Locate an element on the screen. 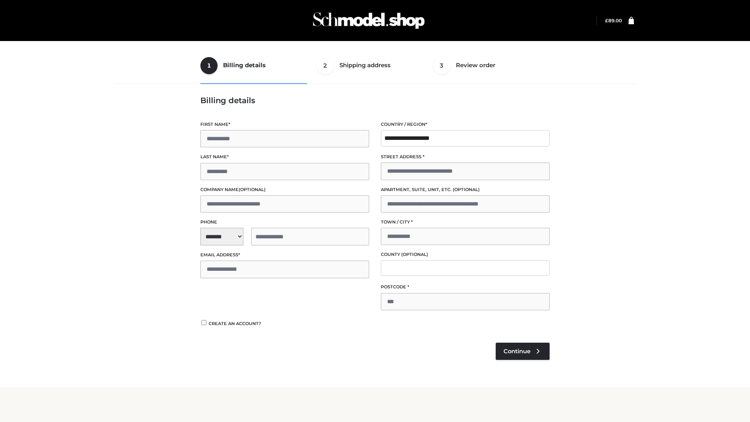 This screenshot has height=422, width=750. label: First name is located at coordinates (285, 124).